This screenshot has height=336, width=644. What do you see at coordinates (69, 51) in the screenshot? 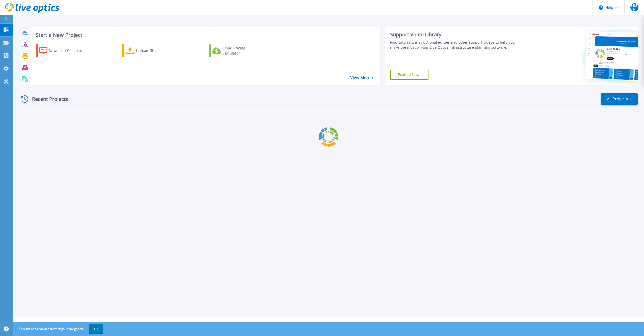
I see `div: Download Collector` at bounding box center [69, 51].